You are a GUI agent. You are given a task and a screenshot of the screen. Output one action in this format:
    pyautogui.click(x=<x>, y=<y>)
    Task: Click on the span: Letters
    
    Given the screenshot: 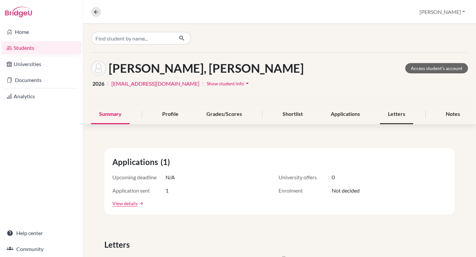 What is the action you would take?
    pyautogui.click(x=118, y=245)
    